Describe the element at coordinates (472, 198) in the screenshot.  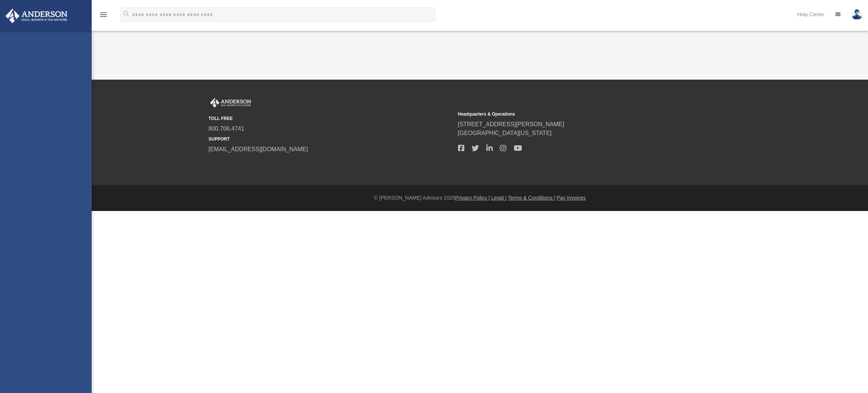
I see `a: Privacy Policy |` at that location.